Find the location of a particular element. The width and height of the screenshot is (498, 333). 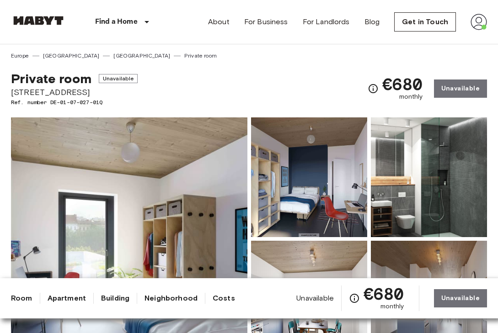

a: Get in Touch is located at coordinates (424, 22).